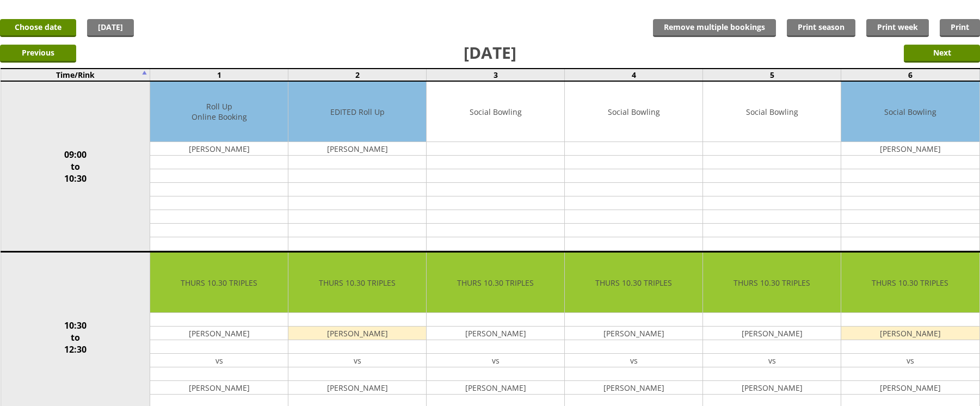 The image size is (980, 406). I want to click on td: 6, so click(911, 74).